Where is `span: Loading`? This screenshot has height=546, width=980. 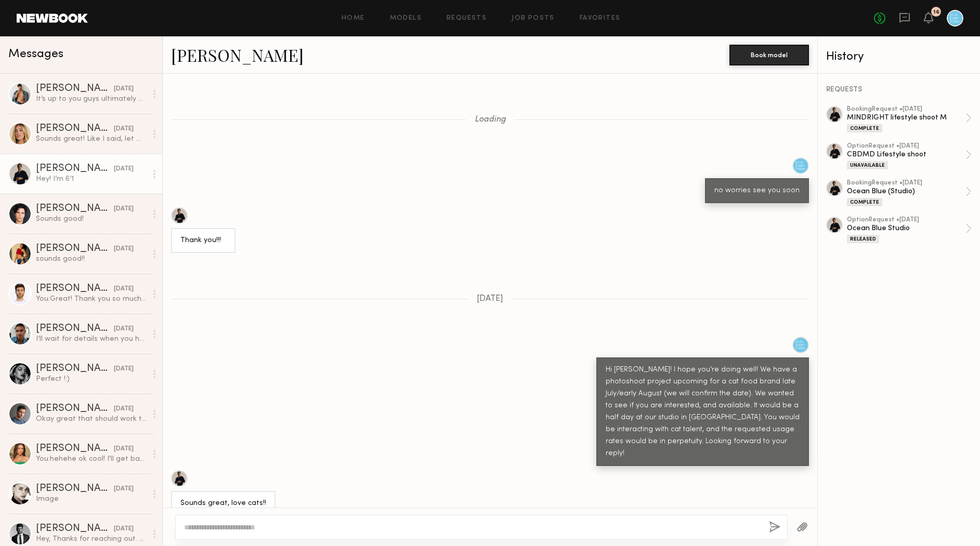 span: Loading is located at coordinates (490, 119).